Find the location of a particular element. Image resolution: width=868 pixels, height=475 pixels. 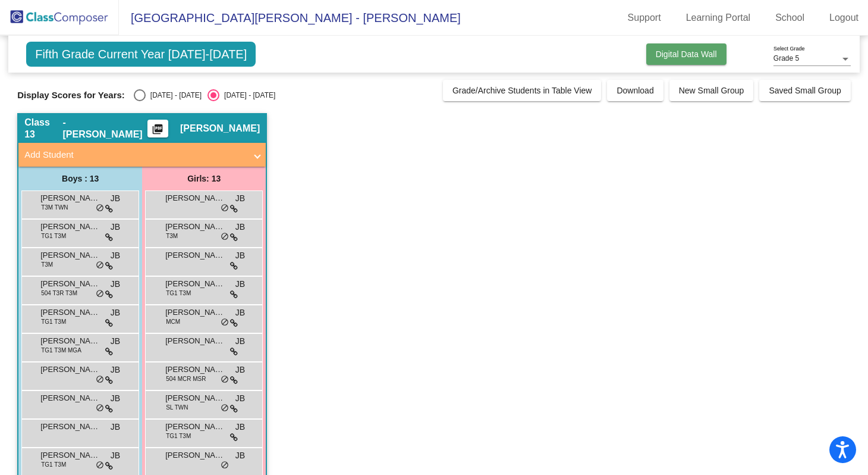

span: Grade 5 is located at coordinates (786, 58).